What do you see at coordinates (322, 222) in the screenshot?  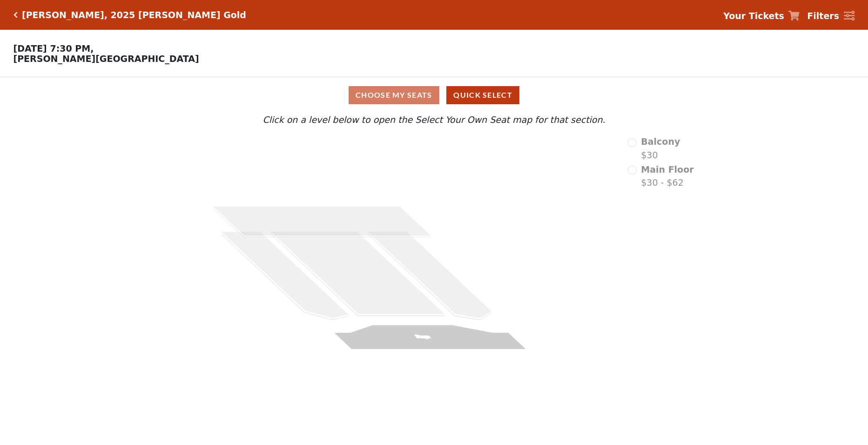 I see `g: Balcony - Seats Available: 0` at bounding box center [322, 222].